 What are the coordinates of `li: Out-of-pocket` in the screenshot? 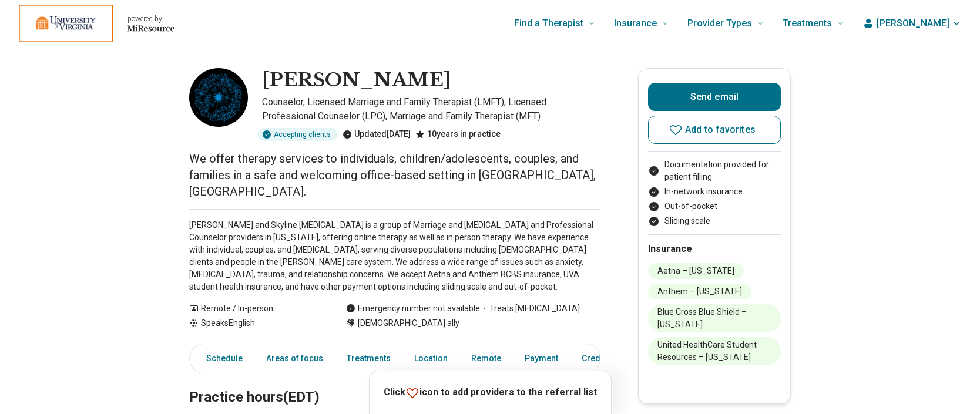 It's located at (715, 206).